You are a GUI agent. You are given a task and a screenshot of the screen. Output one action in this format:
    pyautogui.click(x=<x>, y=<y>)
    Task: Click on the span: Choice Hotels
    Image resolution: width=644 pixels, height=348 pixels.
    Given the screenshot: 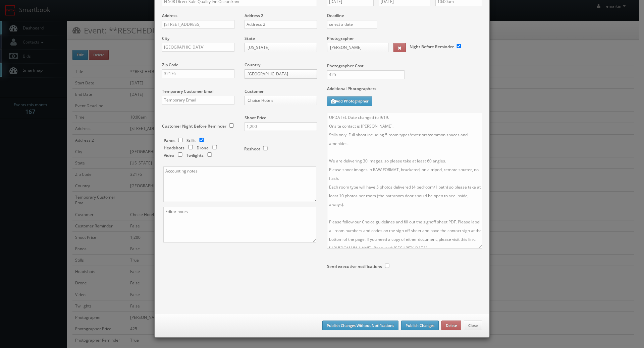 What is the action you would take?
    pyautogui.click(x=278, y=101)
    